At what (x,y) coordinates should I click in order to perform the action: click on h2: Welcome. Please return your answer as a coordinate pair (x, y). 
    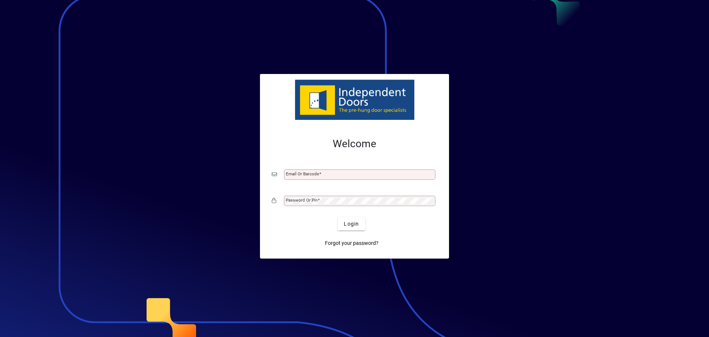
    Looking at the image, I should click on (355, 144).